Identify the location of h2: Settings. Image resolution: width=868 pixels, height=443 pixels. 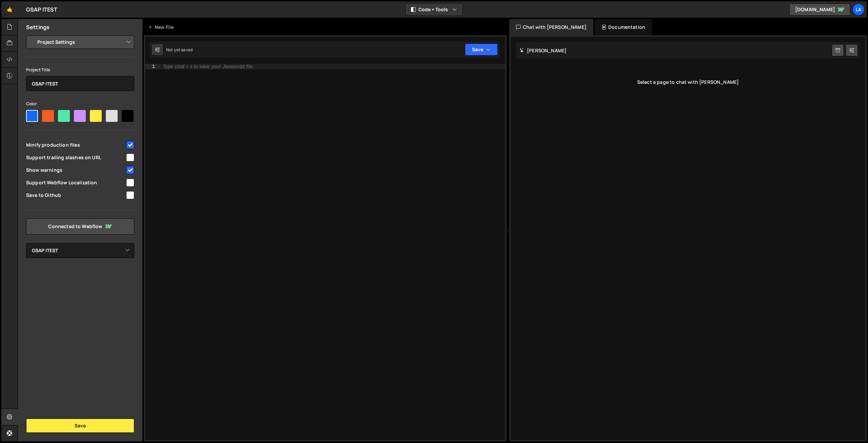
(38, 27).